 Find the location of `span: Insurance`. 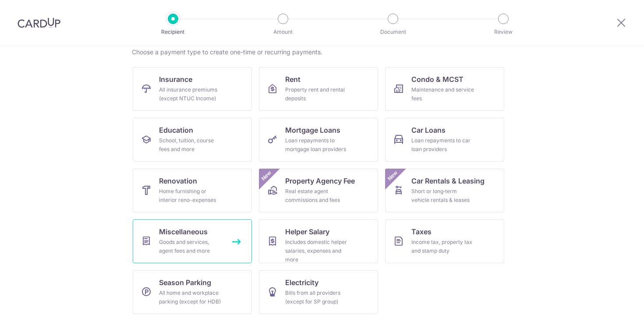

span: Insurance is located at coordinates (176, 79).